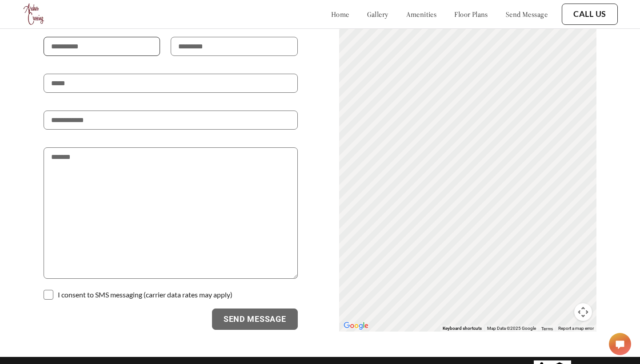 This screenshot has height=364, width=640. I want to click on a: amenities, so click(421, 14).